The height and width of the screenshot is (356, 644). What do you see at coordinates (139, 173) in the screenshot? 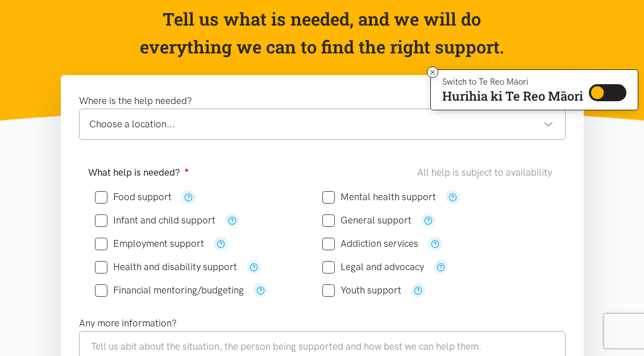
I see `label: What help is needed?` at bounding box center [139, 173].